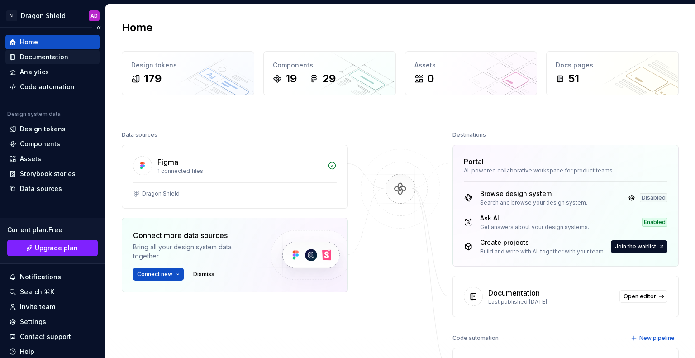 The image size is (695, 358). Describe the element at coordinates (53, 129) in the screenshot. I see `a: Design tokens` at that location.